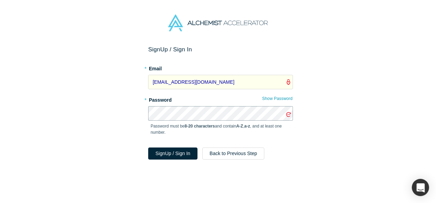 The image size is (436, 203). Describe the element at coordinates (234, 154) in the screenshot. I see `button: Back to Previous Step` at that location.